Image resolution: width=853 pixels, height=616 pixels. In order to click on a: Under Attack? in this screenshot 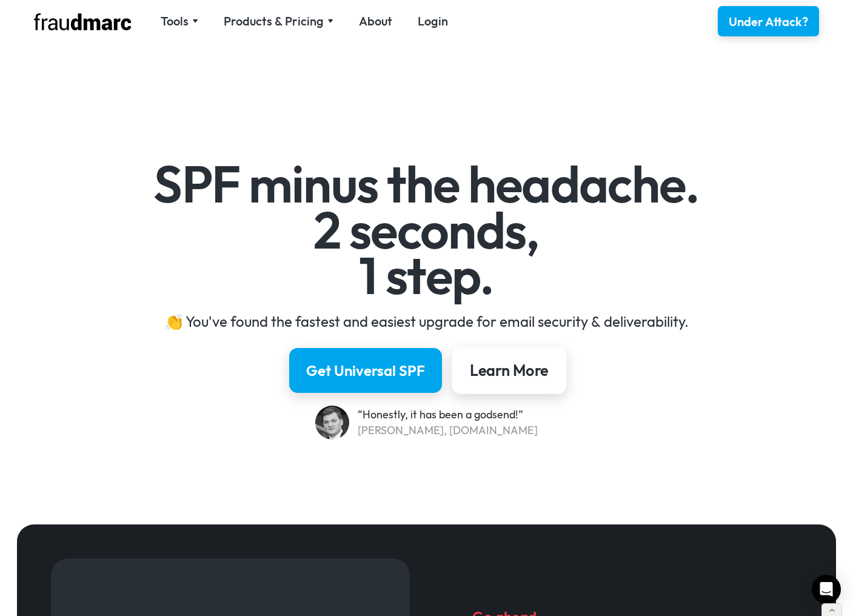, I will do `click(768, 21)`.